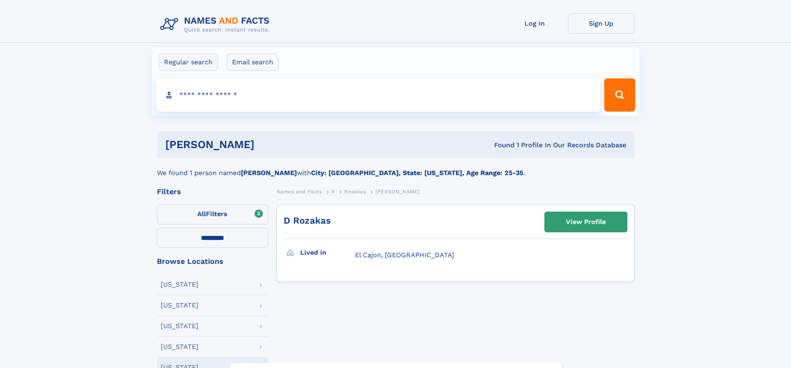 The width and height of the screenshot is (791, 368). I want to click on h3: Lived in, so click(328, 253).